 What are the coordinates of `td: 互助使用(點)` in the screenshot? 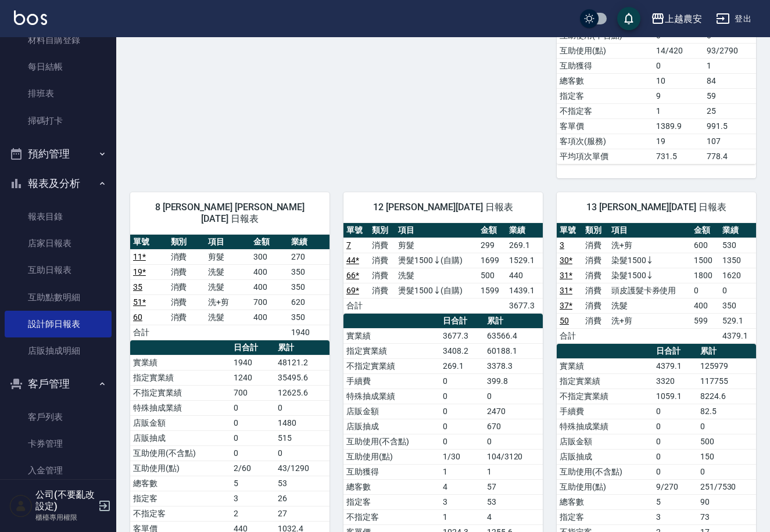 It's located at (180, 468).